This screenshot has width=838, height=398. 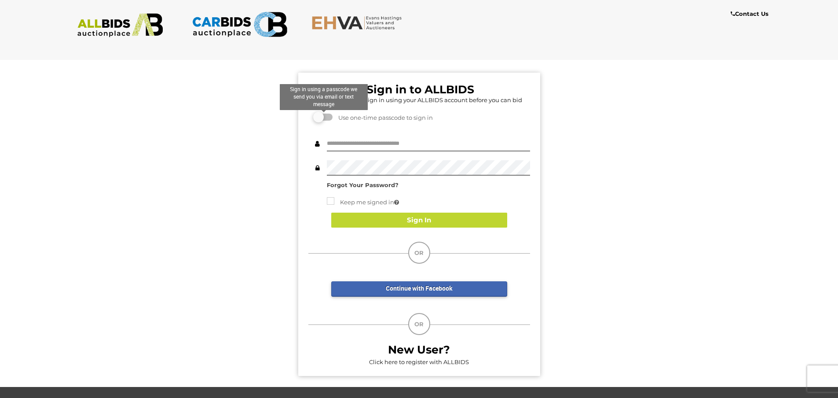 I want to click on a: Continue with Facebook, so click(x=419, y=288).